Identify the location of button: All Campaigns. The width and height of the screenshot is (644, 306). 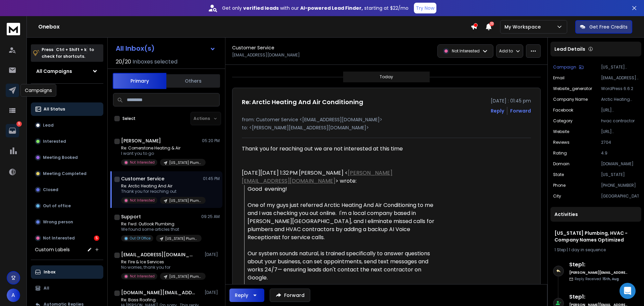
(67, 71).